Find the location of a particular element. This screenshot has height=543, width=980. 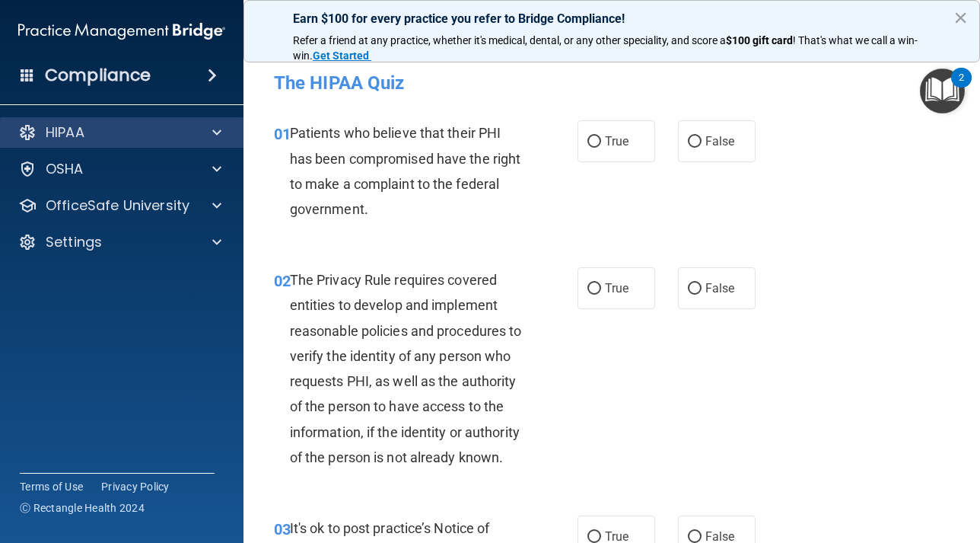

button: Open Resource Center, 2 new notifications is located at coordinates (941, 91).